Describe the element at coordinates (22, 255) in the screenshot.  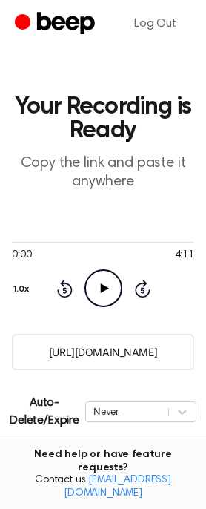
I see `span: 0:00` at that location.